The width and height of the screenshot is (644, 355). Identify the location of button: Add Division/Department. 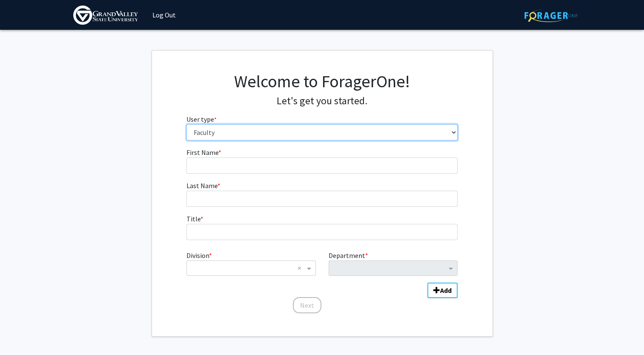
(442, 290).